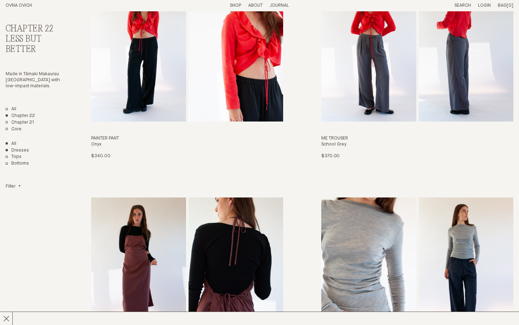 Image resolution: width=519 pixels, height=325 pixels. I want to click on a: Dresses, so click(17, 150).